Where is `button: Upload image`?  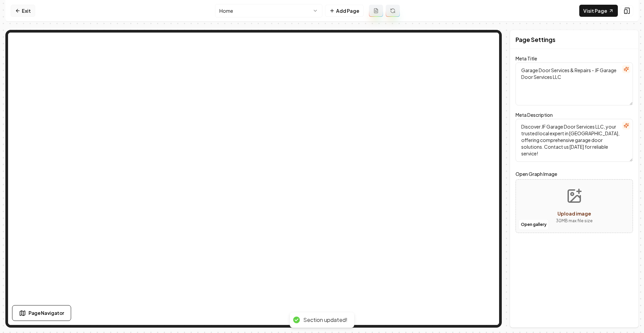
button: Upload image is located at coordinates (574, 206).